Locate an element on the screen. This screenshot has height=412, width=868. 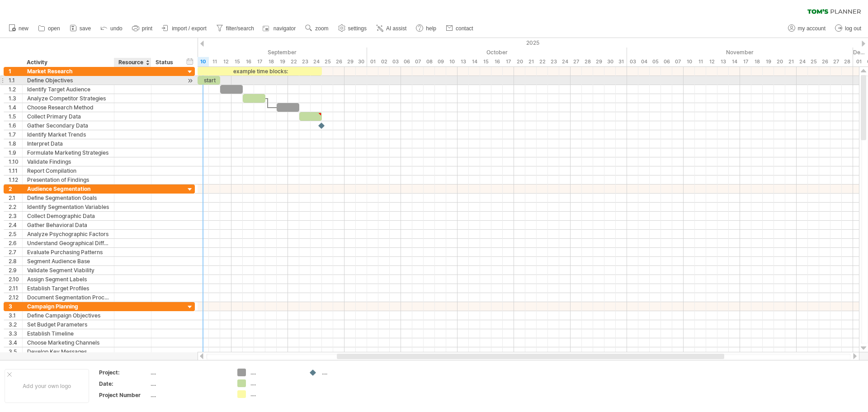
div: 1.1 is located at coordinates (15, 80).